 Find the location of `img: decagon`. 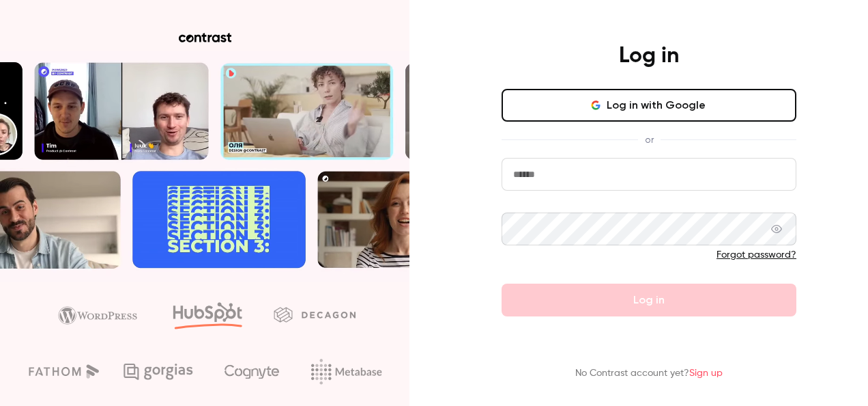

img: decagon is located at coordinates (315, 314).